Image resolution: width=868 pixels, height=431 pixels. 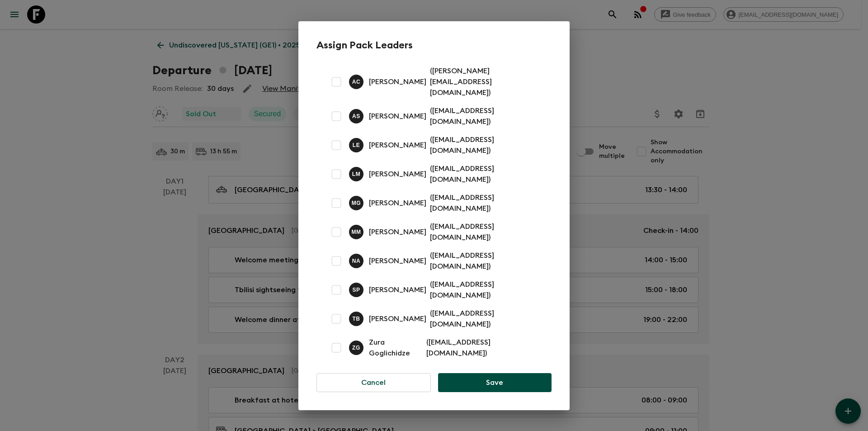 What do you see at coordinates (356, 348) in the screenshot?
I see `p: Z G` at bounding box center [356, 348].